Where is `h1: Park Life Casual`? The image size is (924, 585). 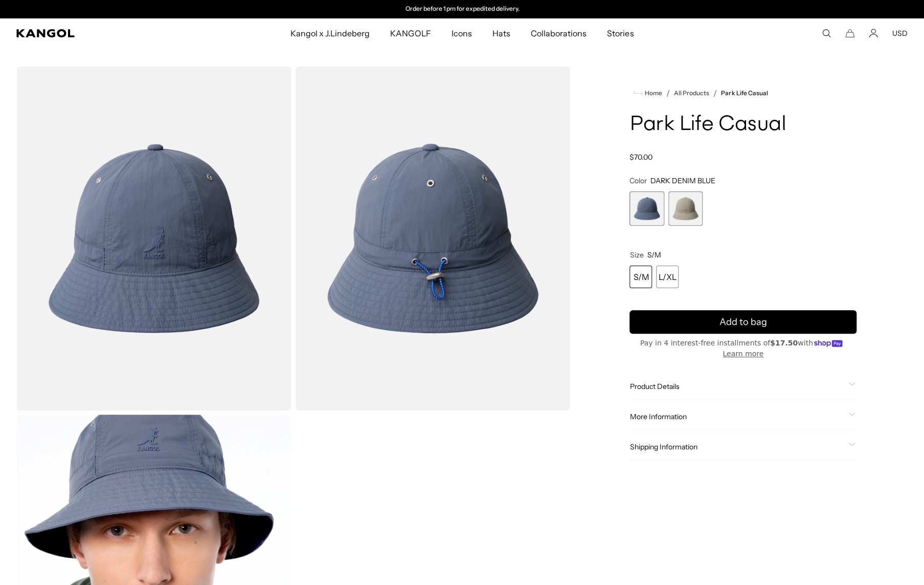
h1: Park Life Casual is located at coordinates (743, 125).